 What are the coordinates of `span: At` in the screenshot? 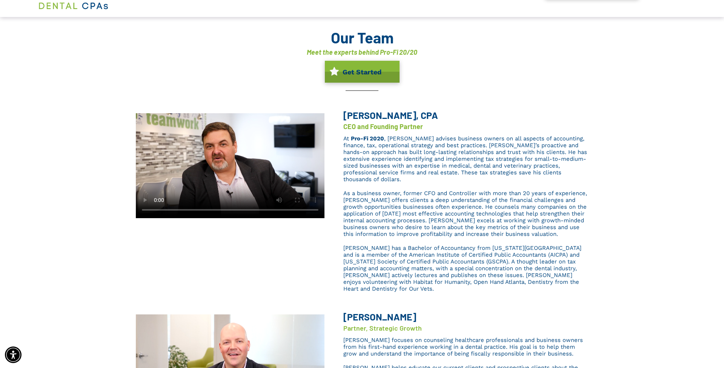 It's located at (346, 138).